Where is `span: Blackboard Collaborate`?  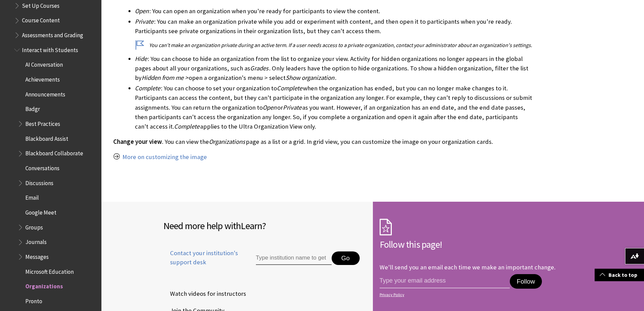
span: Blackboard Collaborate is located at coordinates (54, 152).